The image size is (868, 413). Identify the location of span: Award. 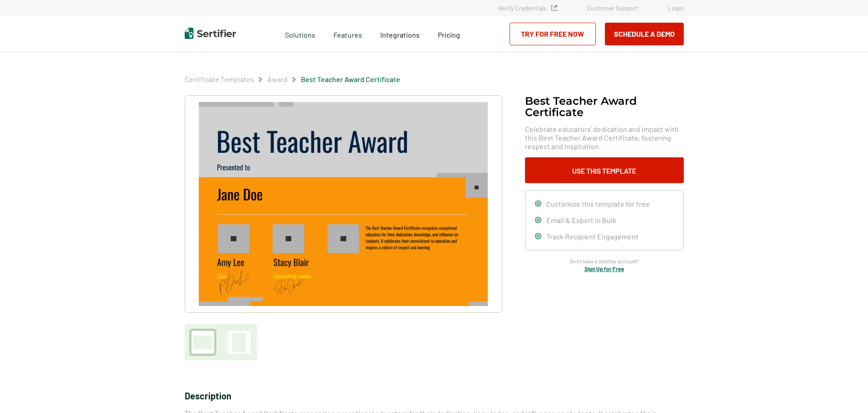
(277, 80).